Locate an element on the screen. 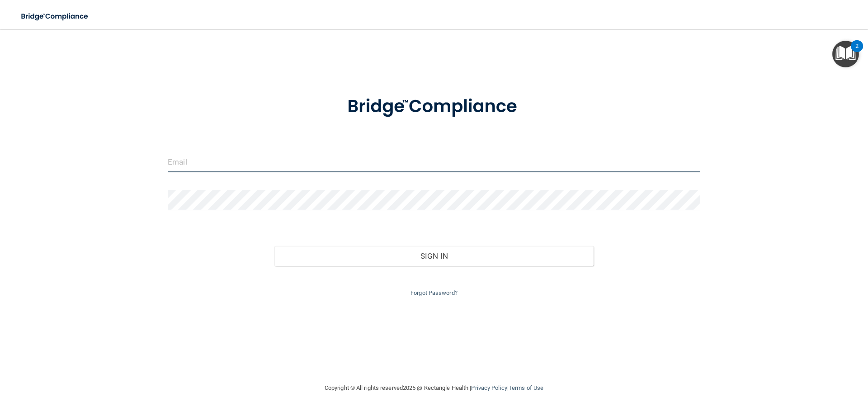 This screenshot has height=412, width=868. div: 2 is located at coordinates (857, 52).